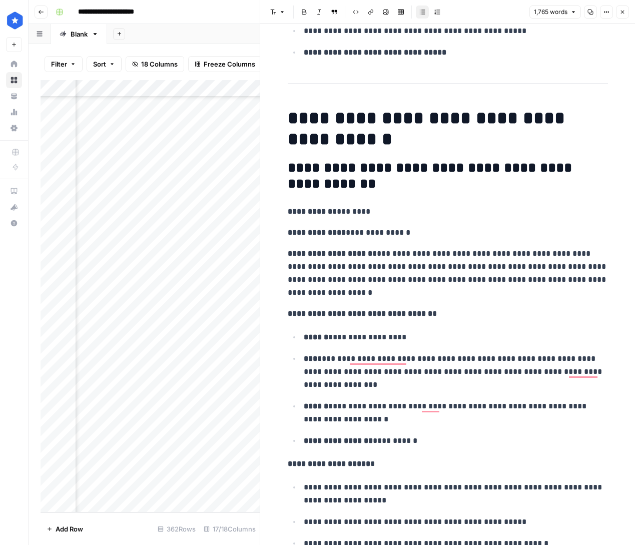  Describe the element at coordinates (59, 64) in the screenshot. I see `span: Filter` at that location.